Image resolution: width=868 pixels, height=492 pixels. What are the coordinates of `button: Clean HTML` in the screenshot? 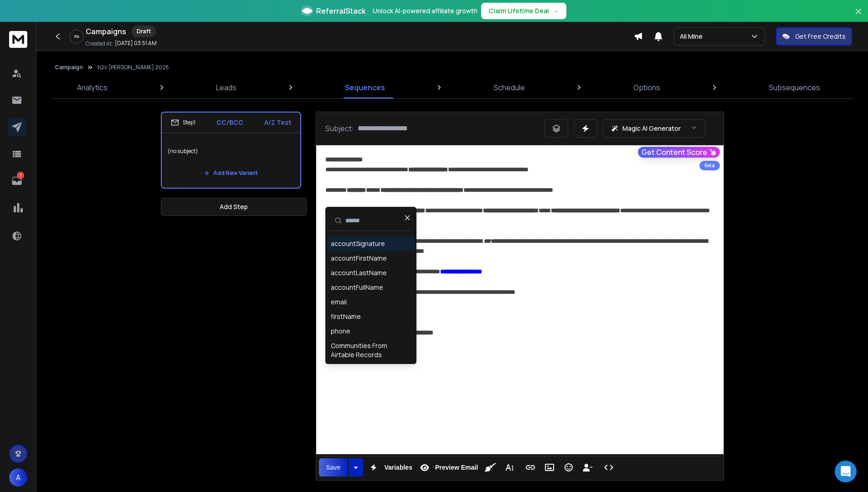 It's located at (490, 467).